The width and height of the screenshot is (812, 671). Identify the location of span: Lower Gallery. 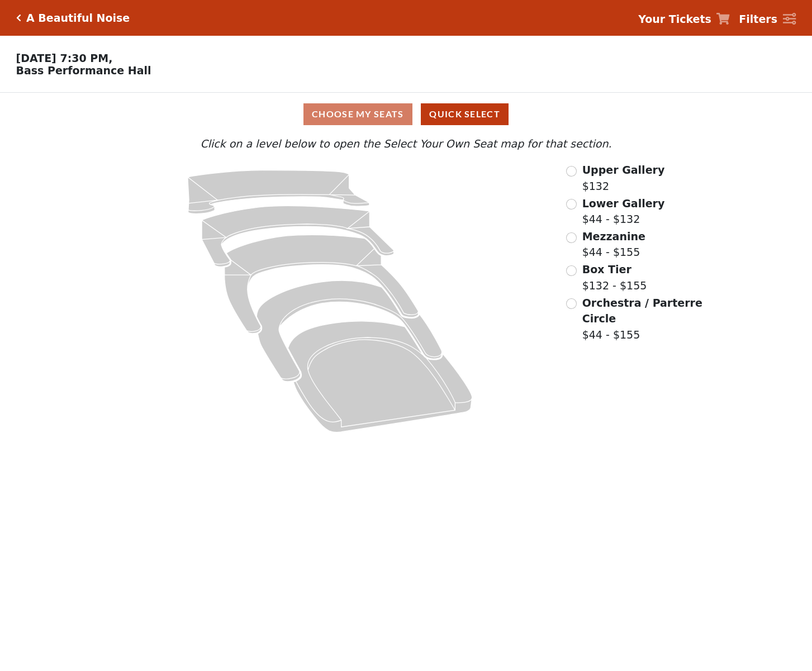
(624, 203).